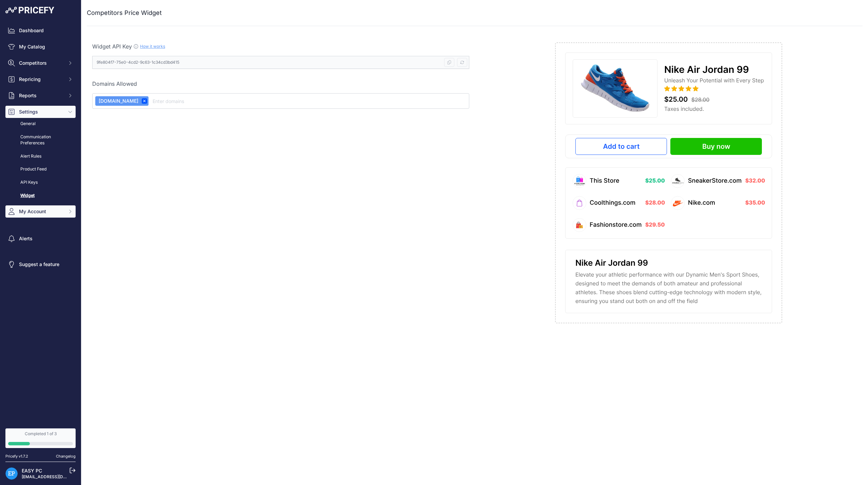 The height and width of the screenshot is (485, 868). I want to click on a: Widget, so click(40, 196).